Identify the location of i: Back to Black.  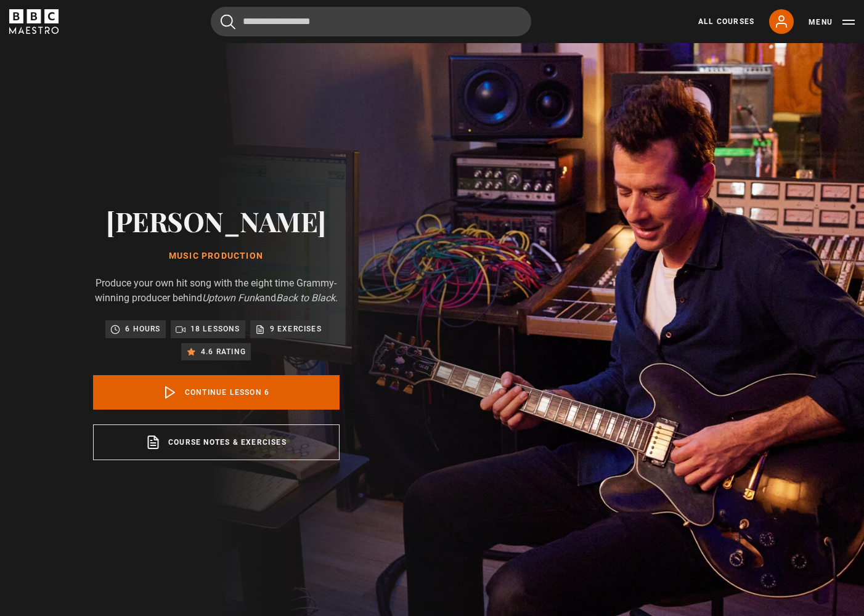
(305, 297).